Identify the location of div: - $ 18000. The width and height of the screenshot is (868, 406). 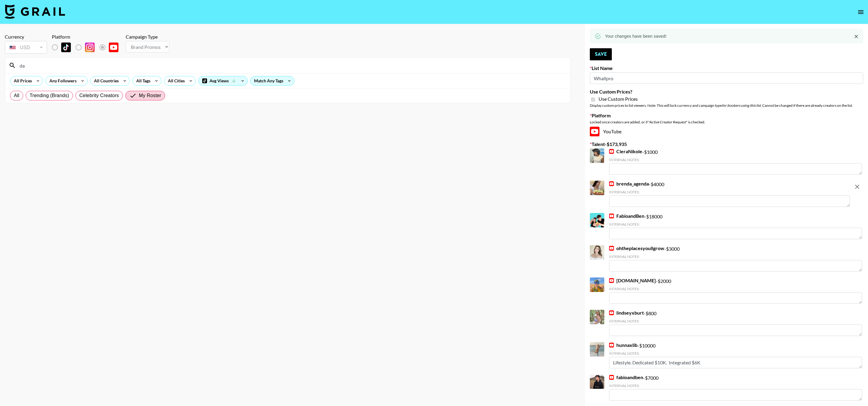
(735, 226).